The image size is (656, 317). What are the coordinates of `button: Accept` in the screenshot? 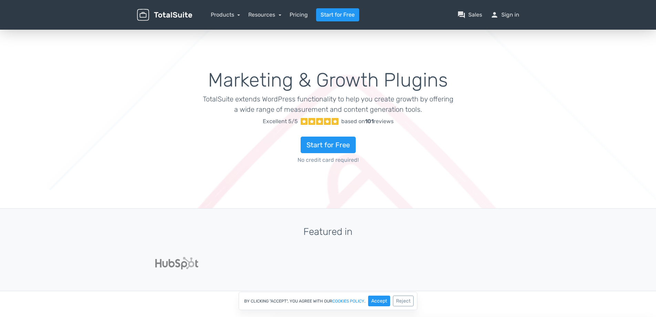 It's located at (379, 300).